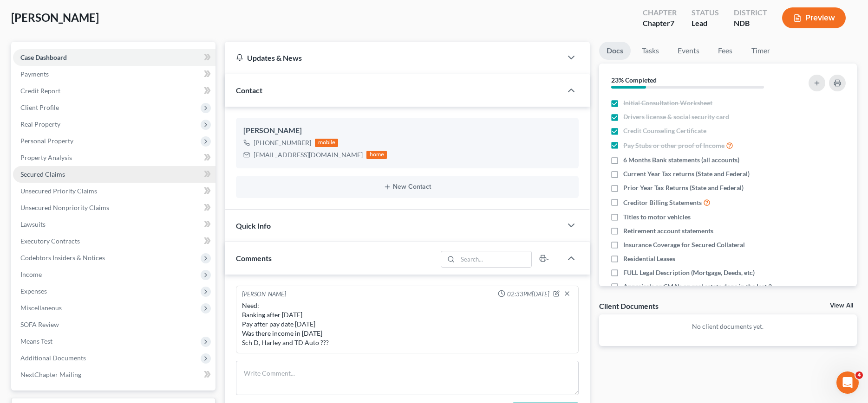 The width and height of the screenshot is (868, 403). What do you see at coordinates (114, 175) in the screenshot?
I see `a: Secured Claims` at bounding box center [114, 175].